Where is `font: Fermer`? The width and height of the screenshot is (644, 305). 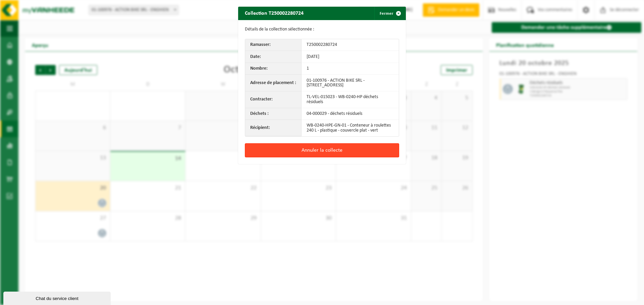 font: Fermer is located at coordinates (387, 13).